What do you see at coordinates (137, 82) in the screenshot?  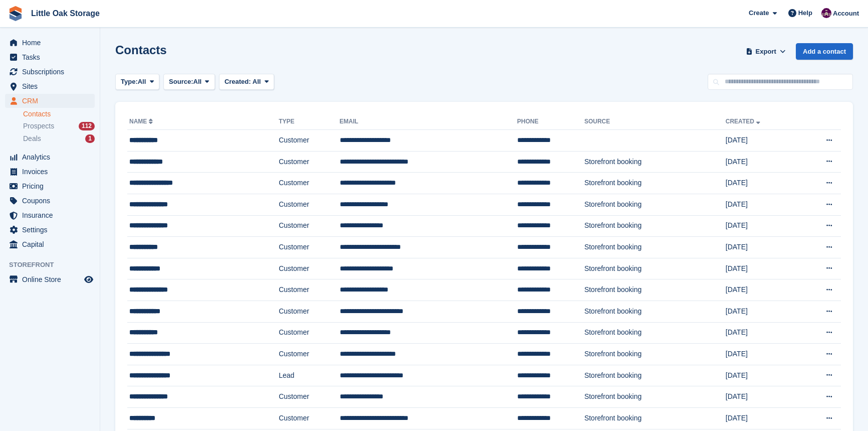 I see `button: Type: All` at bounding box center [137, 82].